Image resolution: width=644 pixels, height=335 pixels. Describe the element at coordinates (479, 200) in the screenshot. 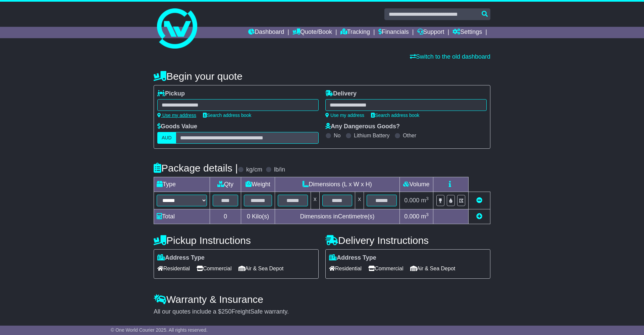

I see `a: Remove this item` at that location.